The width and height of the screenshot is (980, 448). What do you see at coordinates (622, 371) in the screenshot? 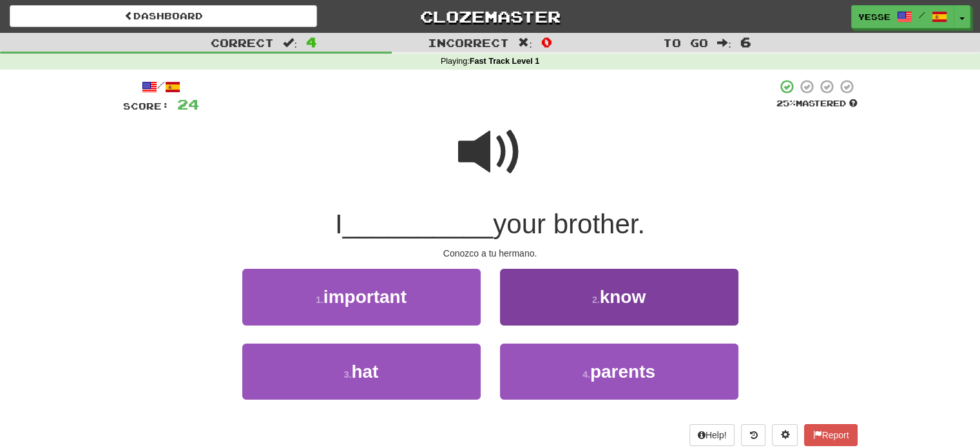
I see `span: parents` at bounding box center [622, 371].